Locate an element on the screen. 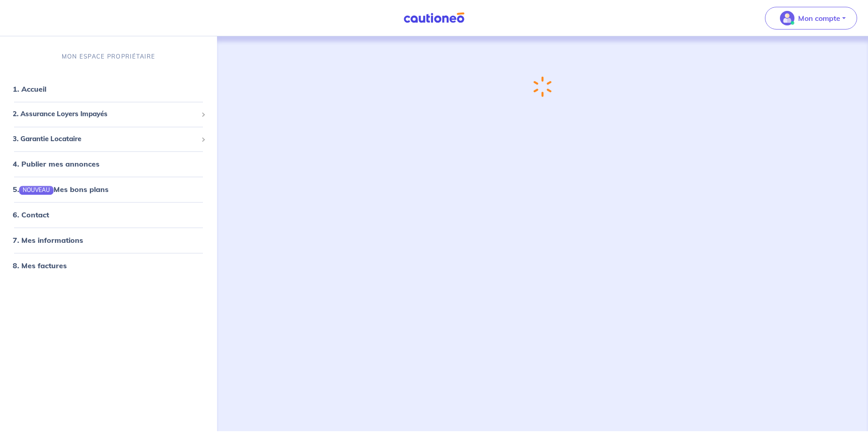 The height and width of the screenshot is (433, 868). p: MON ESPACE PROPRIÉTAIRE is located at coordinates (108, 57).